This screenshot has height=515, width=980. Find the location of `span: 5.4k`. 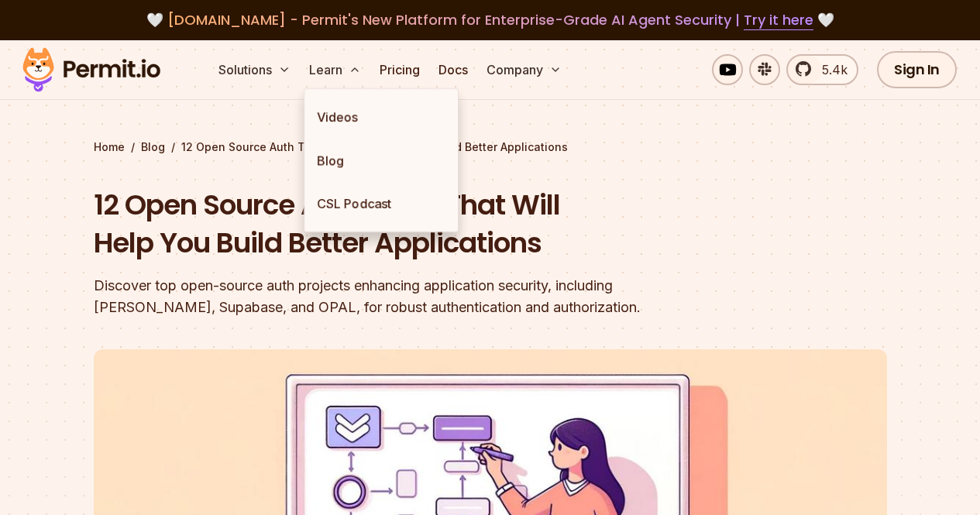

span: 5.4k is located at coordinates (830, 70).